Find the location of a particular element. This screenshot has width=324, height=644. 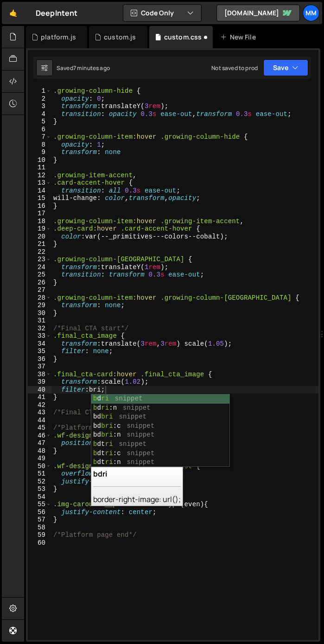

div: 40 is located at coordinates (39, 389).